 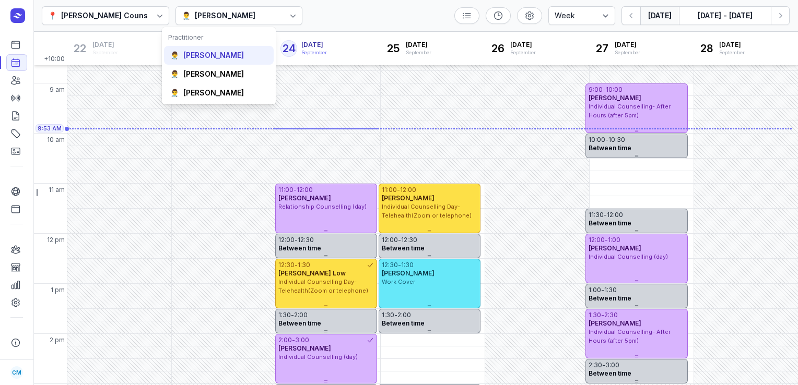 I want to click on span: 2 pm, so click(x=57, y=340).